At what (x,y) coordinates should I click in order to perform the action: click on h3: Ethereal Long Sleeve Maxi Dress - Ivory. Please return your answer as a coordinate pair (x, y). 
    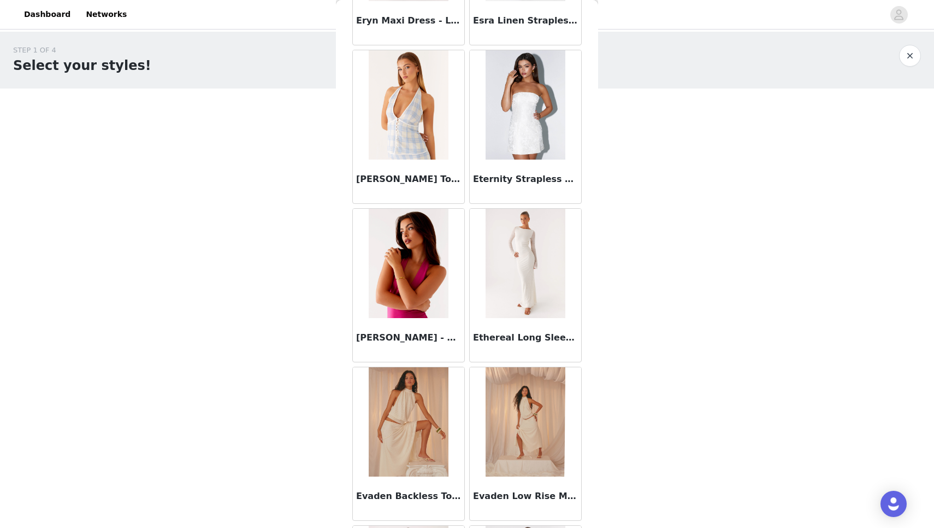
    Looking at the image, I should click on (526, 338).